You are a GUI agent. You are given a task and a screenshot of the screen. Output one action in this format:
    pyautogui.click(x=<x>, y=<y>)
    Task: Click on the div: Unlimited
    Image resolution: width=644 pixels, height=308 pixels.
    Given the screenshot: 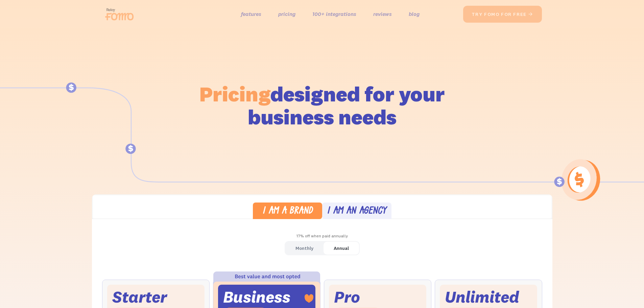 What is the action you would take?
    pyautogui.click(x=482, y=297)
    